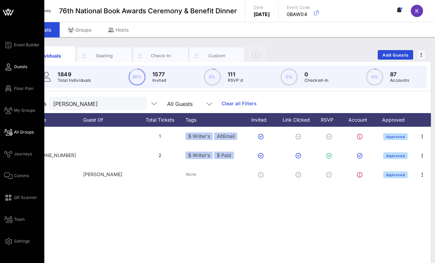 This screenshot has width=435, height=263. Describe the element at coordinates (16, 67) in the screenshot. I see `a: Guests` at that location.